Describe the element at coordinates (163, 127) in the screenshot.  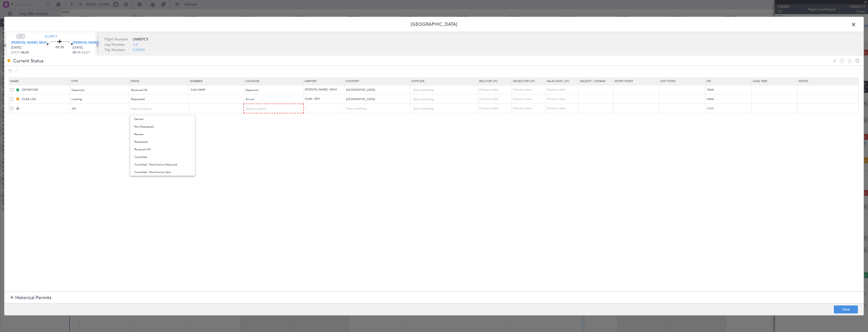
I see `span: Not Requested` at that location.